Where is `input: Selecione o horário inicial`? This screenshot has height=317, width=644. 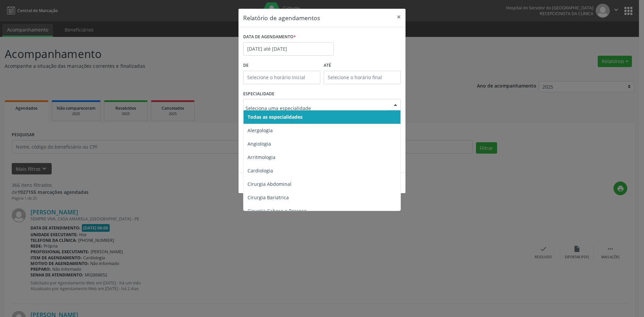 input: Selecione o horário inicial is located at coordinates (282, 78).